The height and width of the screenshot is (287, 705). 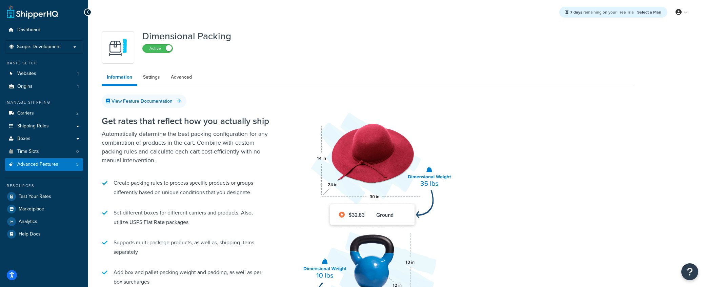 I want to click on a: Select a Plan, so click(x=649, y=12).